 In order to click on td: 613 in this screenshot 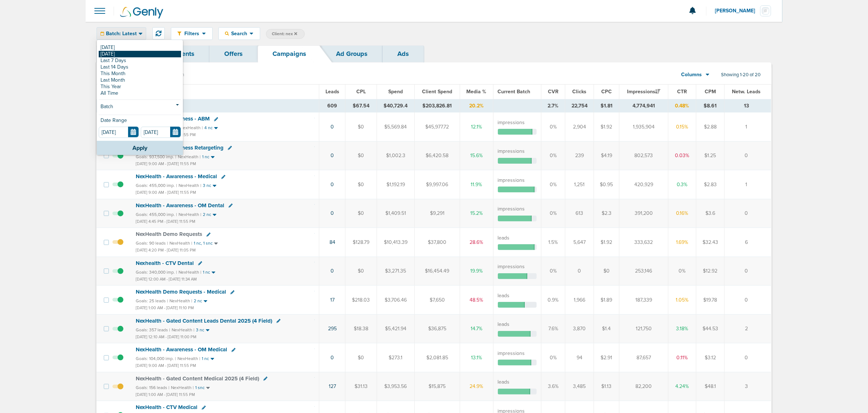, I will do `click(579, 213)`.